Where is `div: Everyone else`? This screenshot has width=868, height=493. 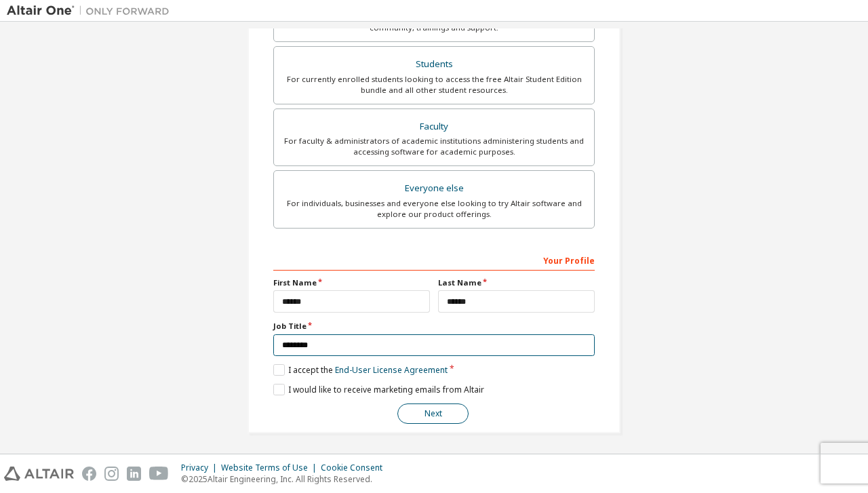
div: Everyone else is located at coordinates (434, 188).